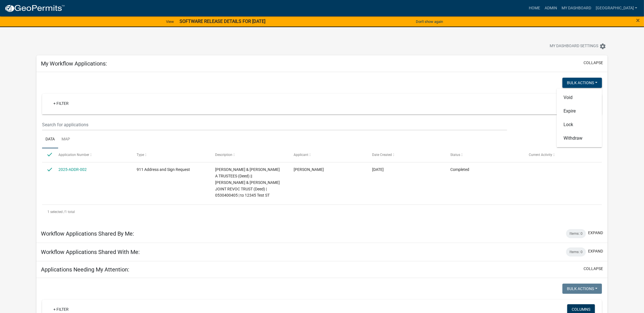  What do you see at coordinates (603, 47) in the screenshot?
I see `i: settings` at bounding box center [603, 47].